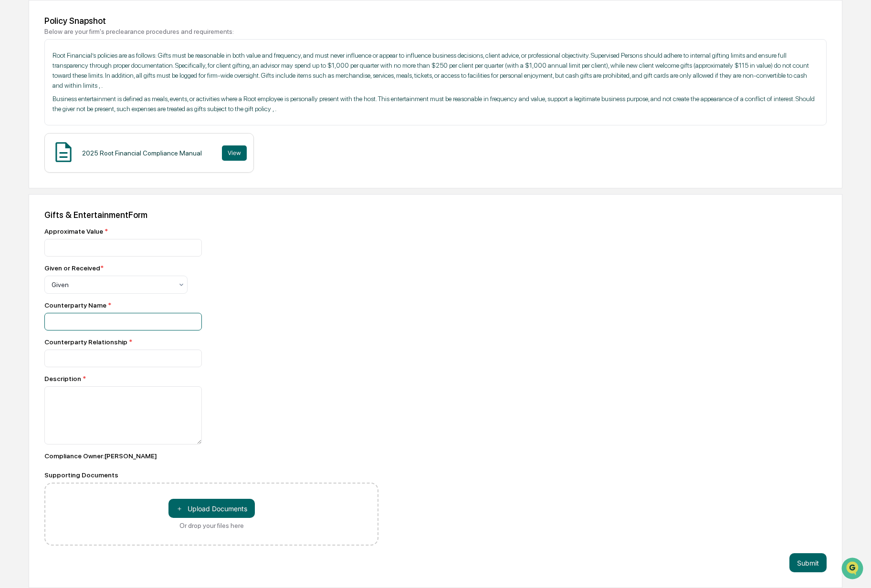 This screenshot has height=588, width=871. Describe the element at coordinates (212, 509) in the screenshot. I see `button: Or drop your files here` at that location.